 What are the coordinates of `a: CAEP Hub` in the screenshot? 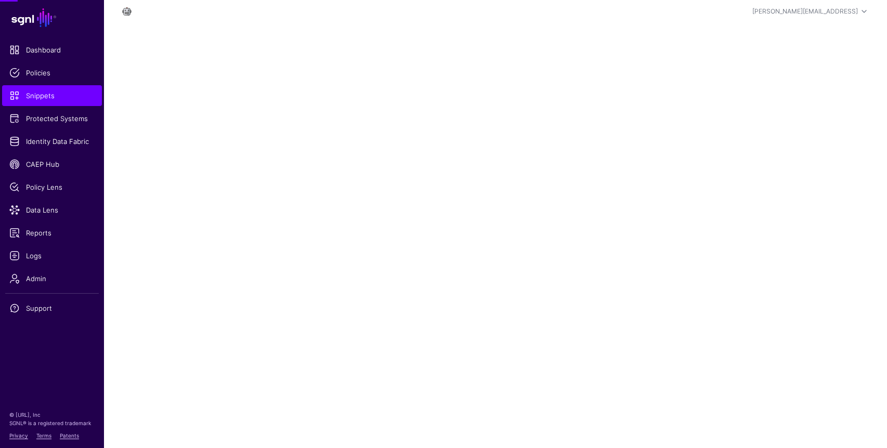 It's located at (52, 164).